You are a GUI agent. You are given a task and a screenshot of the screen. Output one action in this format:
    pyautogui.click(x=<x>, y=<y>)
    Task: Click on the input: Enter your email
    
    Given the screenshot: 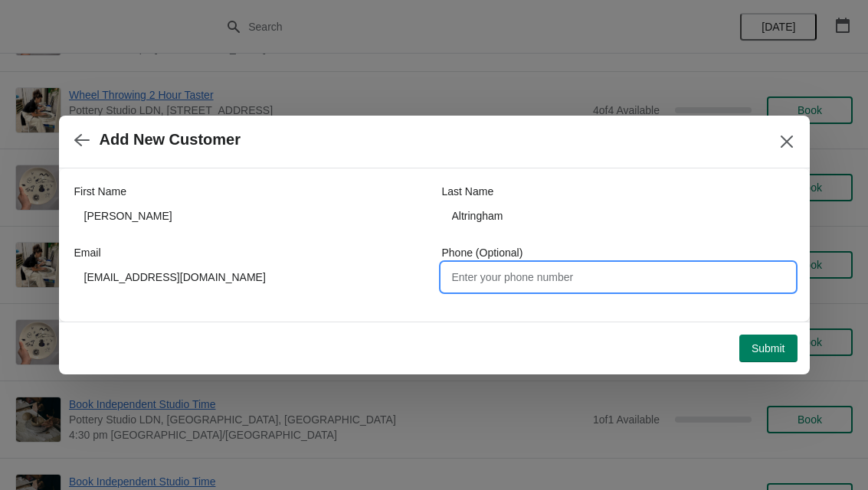 What is the action you would take?
    pyautogui.click(x=250, y=277)
    